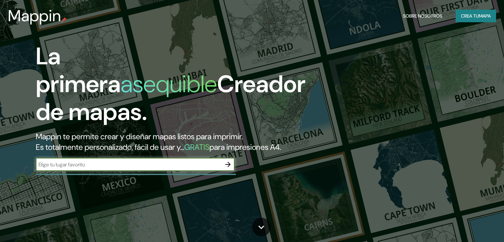  I want to click on font: mapa, so click(484, 16).